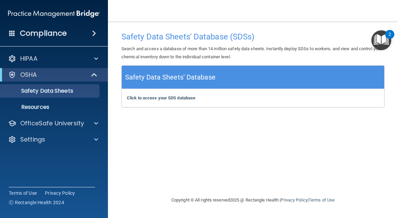 This screenshot has width=398, height=218. Describe the element at coordinates (253, 37) in the screenshot. I see `h4: Safety Data Sheets' Database (SDSs)` at that location.